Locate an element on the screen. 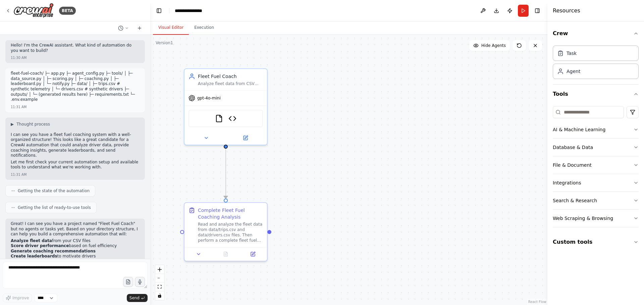 This screenshot has height=305, width=644. div: React Flow controls is located at coordinates (159, 283).